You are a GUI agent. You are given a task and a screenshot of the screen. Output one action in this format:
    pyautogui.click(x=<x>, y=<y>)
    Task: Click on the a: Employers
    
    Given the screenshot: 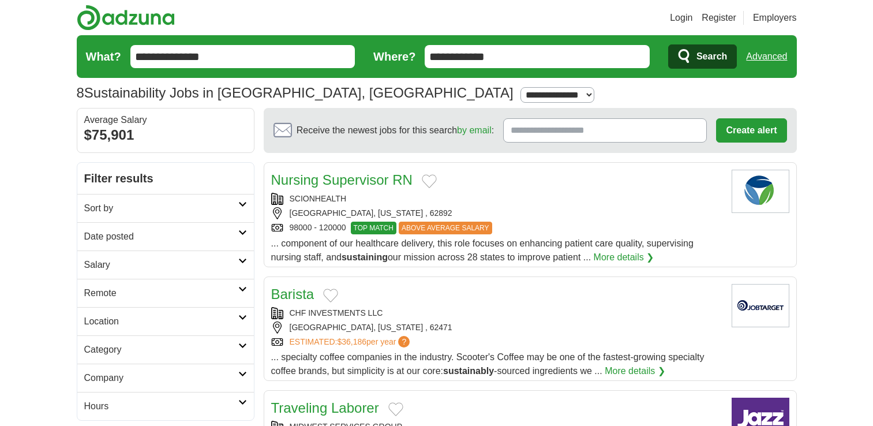 What is the action you would take?
    pyautogui.click(x=775, y=18)
    